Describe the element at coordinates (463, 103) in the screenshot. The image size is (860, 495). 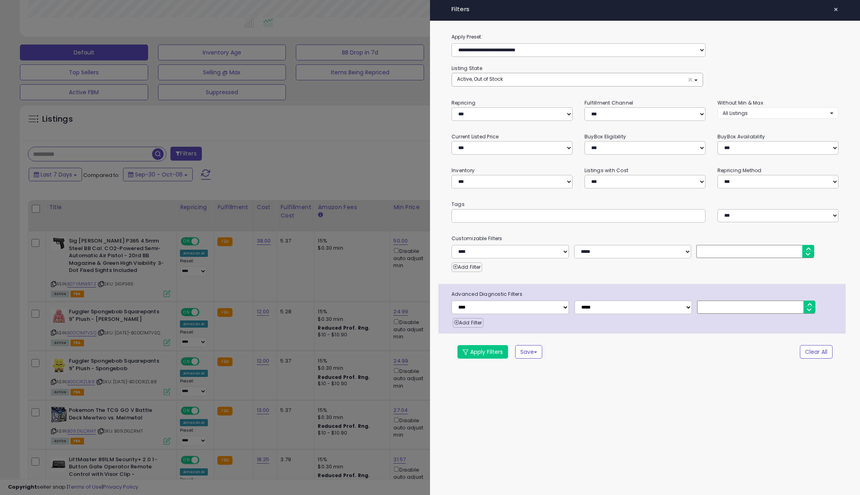
I see `small: Repricing` at that location.